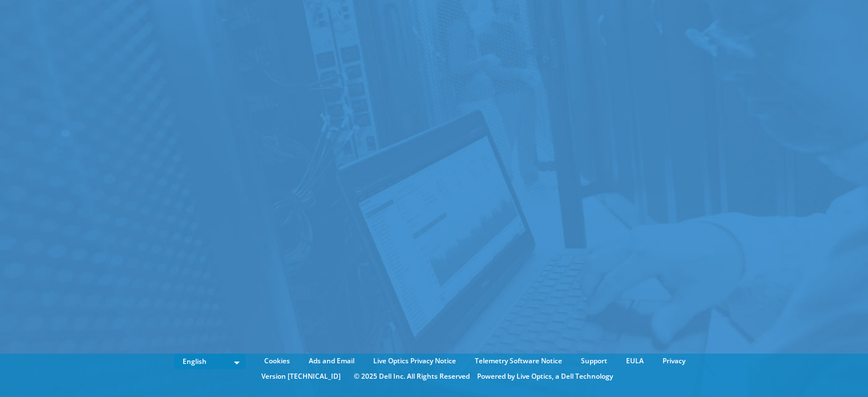  Describe the element at coordinates (594, 361) in the screenshot. I see `a: Support` at that location.